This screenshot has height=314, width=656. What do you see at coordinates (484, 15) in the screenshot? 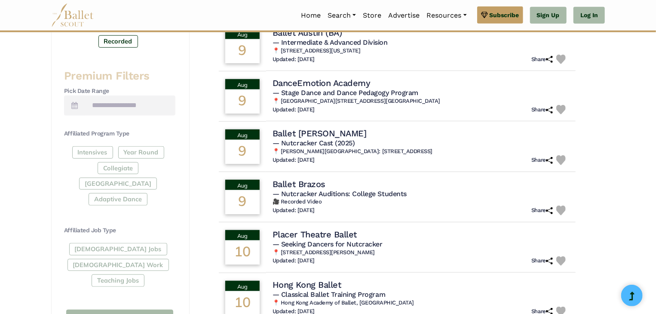
I see `img: gem.svg` at bounding box center [484, 15].